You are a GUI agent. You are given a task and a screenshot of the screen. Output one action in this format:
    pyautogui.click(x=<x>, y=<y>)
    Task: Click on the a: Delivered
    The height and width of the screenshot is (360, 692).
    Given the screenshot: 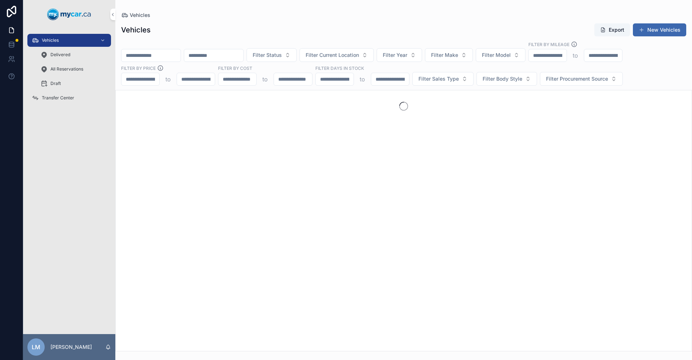 What is the action you would take?
    pyautogui.click(x=73, y=55)
    